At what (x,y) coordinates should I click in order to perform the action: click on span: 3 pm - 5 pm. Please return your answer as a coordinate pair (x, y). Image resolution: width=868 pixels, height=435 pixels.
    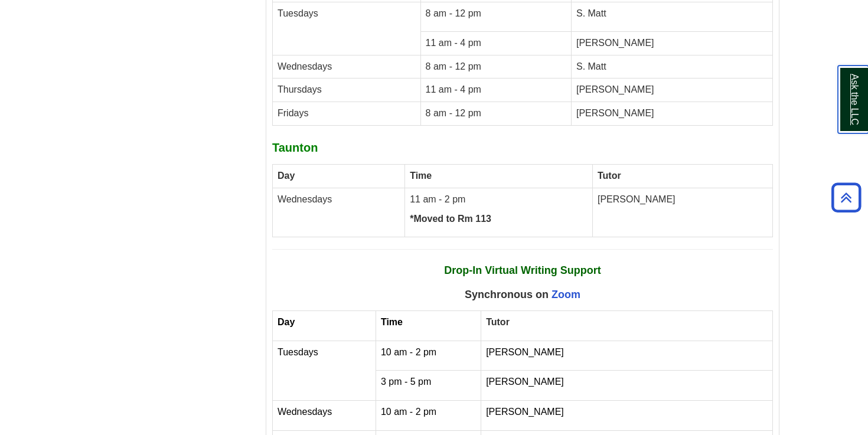
    Looking at the image, I should click on (406, 382).